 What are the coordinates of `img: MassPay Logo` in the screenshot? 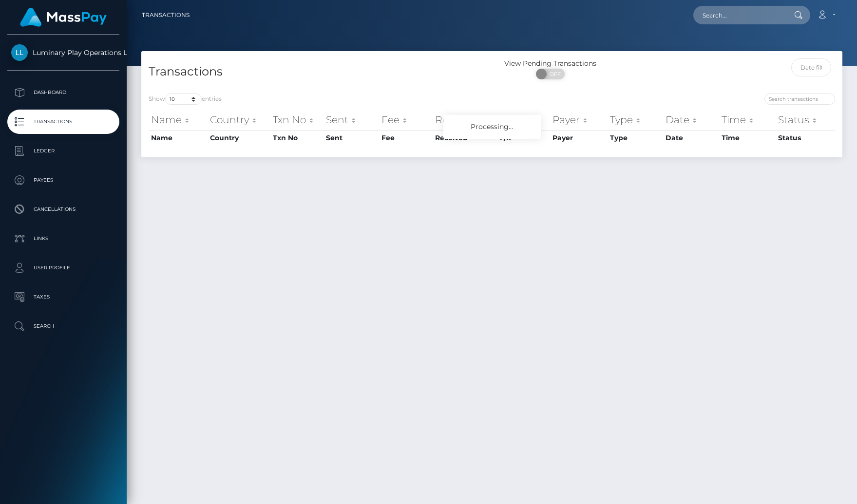 It's located at (63, 17).